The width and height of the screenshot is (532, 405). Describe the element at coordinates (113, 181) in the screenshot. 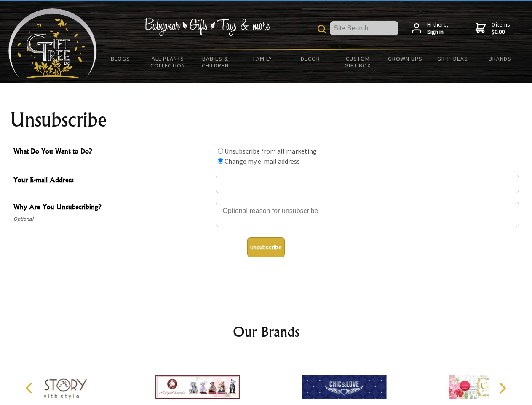

I see `span: Your E-mail Address` at that location.